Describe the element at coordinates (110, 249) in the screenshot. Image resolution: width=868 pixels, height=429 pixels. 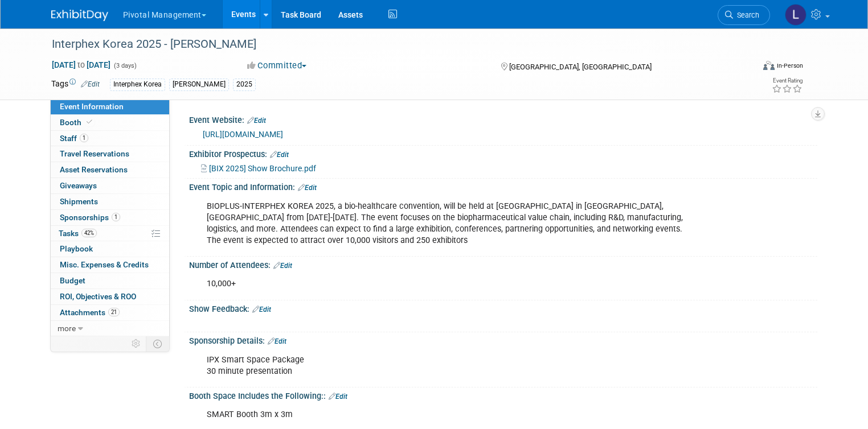
I see `a: Playbook` at that location.